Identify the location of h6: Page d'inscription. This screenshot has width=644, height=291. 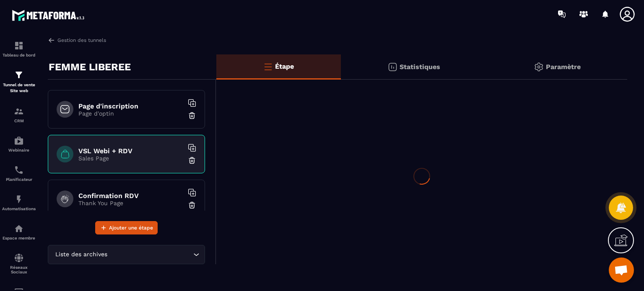
(131, 106).